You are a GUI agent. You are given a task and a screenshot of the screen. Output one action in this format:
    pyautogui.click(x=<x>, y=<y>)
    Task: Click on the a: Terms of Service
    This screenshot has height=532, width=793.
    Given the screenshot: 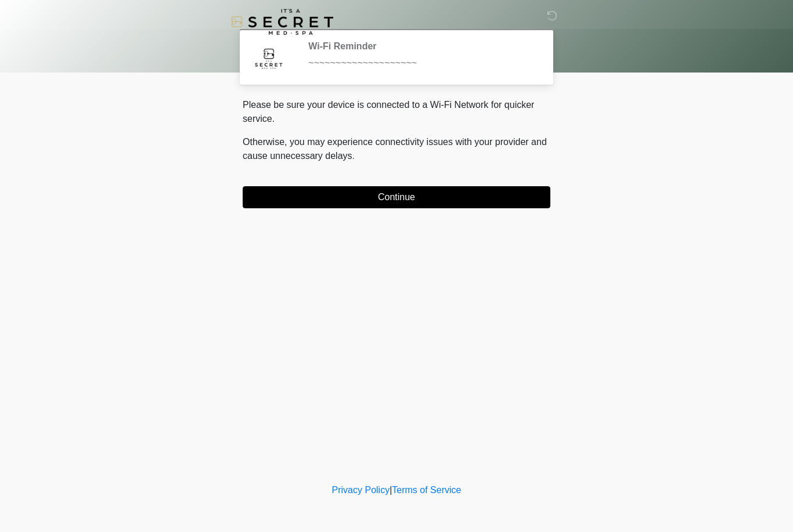 What is the action you would take?
    pyautogui.click(x=426, y=490)
    